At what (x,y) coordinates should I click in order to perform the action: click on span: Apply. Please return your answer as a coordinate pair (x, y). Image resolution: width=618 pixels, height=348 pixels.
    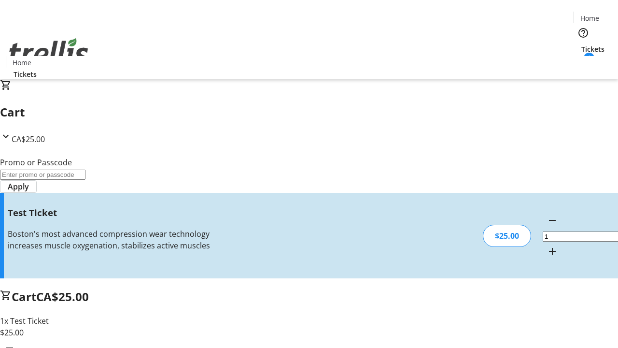
    Looking at the image, I should click on (18, 186).